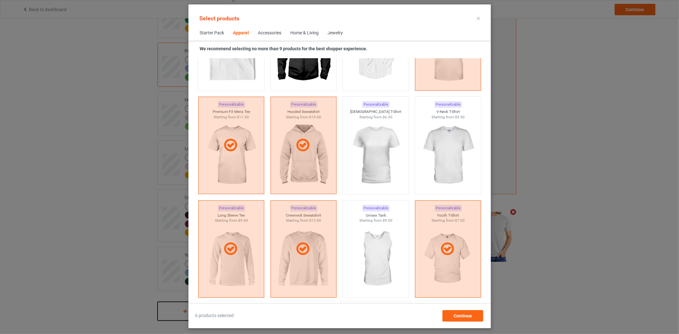 This screenshot has height=334, width=679. Describe the element at coordinates (387, 117) in the screenshot. I see `span: $6.50` at that location.